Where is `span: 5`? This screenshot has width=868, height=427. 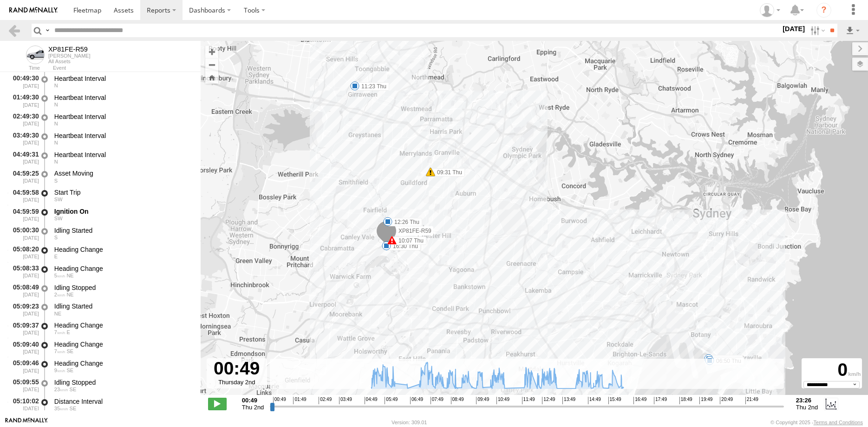
span: 5 is located at coordinates (60, 276).